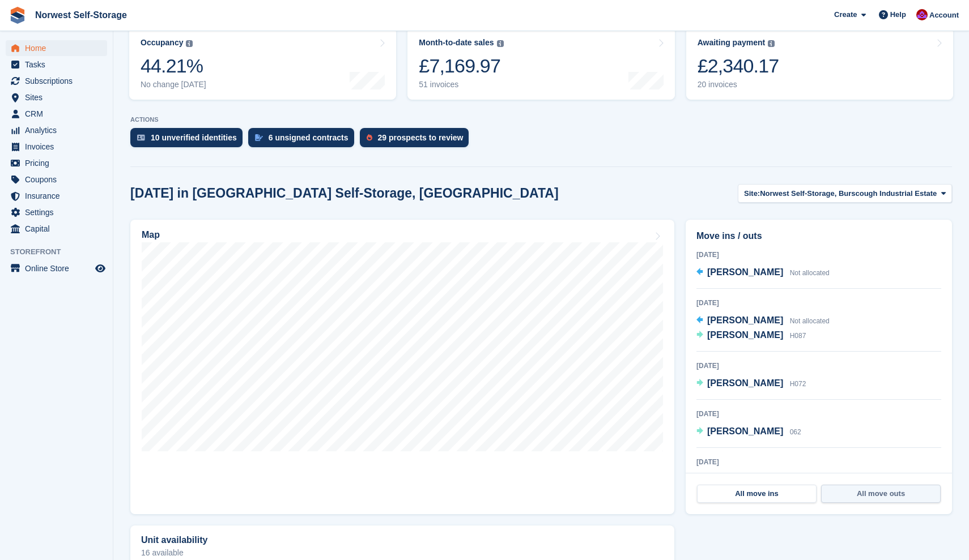 This screenshot has height=560, width=969. Describe the element at coordinates (194, 137) in the screenshot. I see `div: 10 unverified identities` at that location.